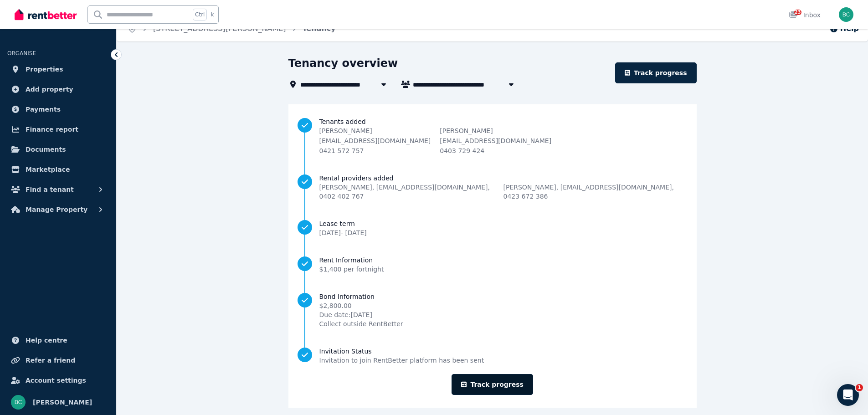 The image size is (868, 415). I want to click on a: Documents, so click(58, 149).